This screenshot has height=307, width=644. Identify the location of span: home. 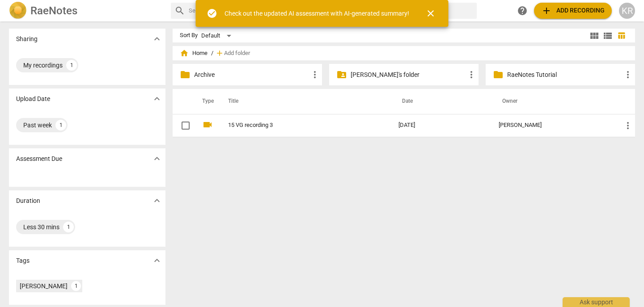
(184, 53).